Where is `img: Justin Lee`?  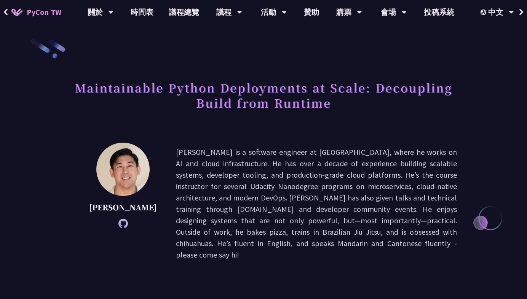
img: Justin Lee is located at coordinates (123, 170).